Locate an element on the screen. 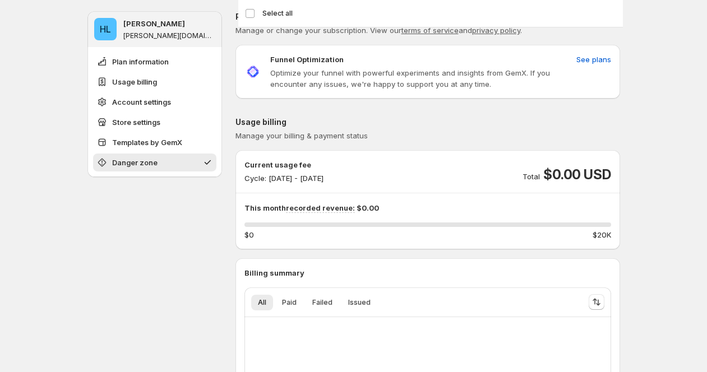  span: Issued is located at coordinates (359, 303).